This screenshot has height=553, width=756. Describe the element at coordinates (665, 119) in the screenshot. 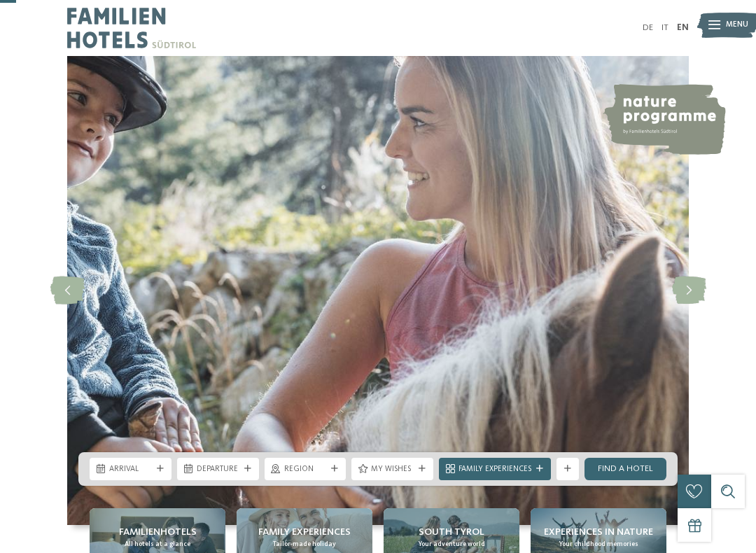

I see `img: nature programme by Familienhotels Südtirol` at that location.